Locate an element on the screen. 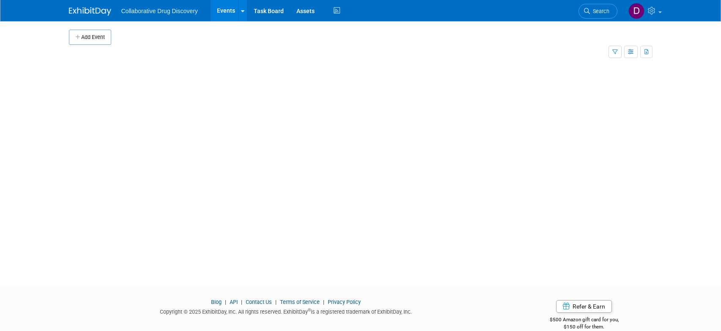 Image resolution: width=721 pixels, height=331 pixels. span: Search is located at coordinates (600, 11).